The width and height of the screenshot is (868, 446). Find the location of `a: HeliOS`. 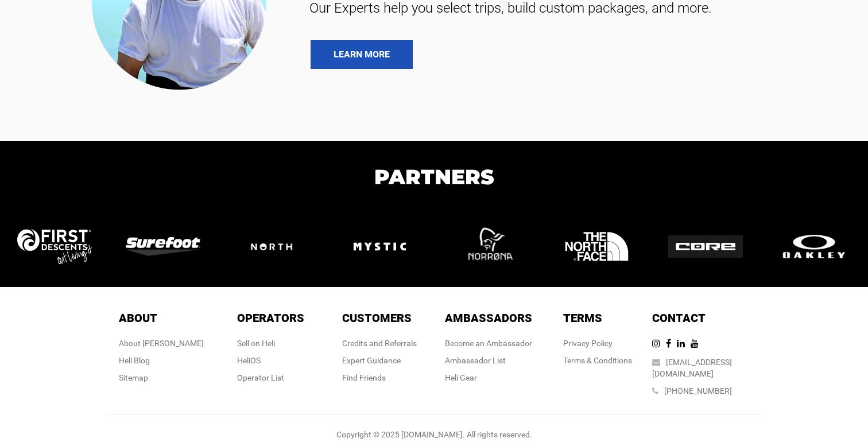

a: HeliOS is located at coordinates (248, 361).